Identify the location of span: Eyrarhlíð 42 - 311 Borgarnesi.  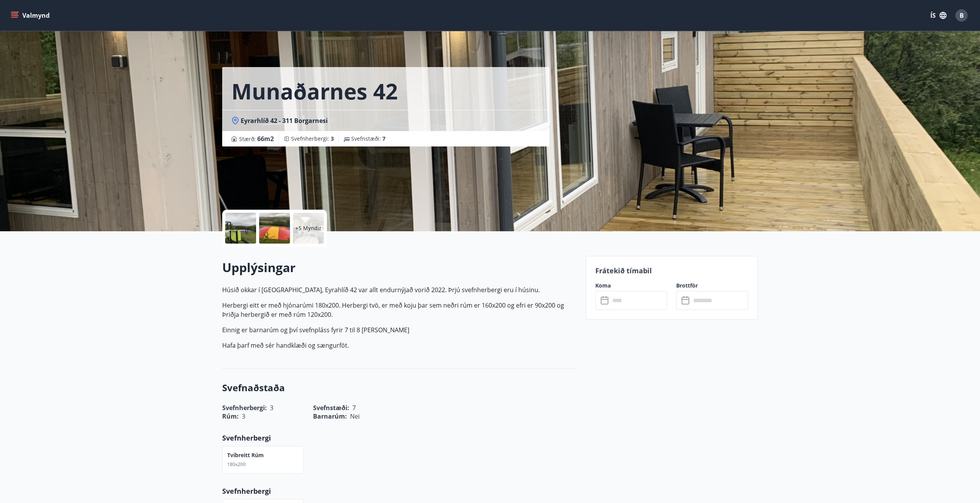
(284, 121).